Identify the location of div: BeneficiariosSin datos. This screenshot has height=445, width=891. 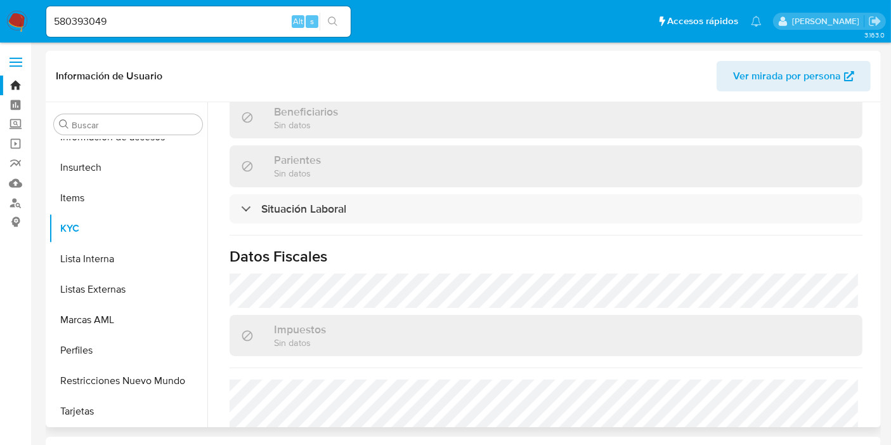
(546, 117).